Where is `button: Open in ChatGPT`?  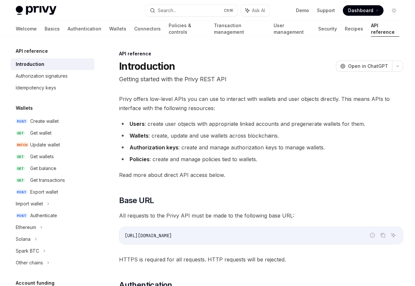
button: Open in ChatGPT is located at coordinates (364, 66).